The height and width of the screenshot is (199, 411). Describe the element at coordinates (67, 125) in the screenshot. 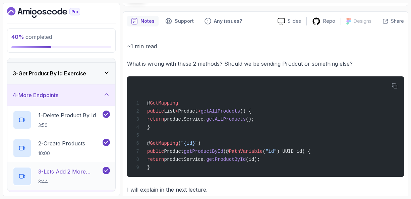

I see `p: 3:50` at that location.